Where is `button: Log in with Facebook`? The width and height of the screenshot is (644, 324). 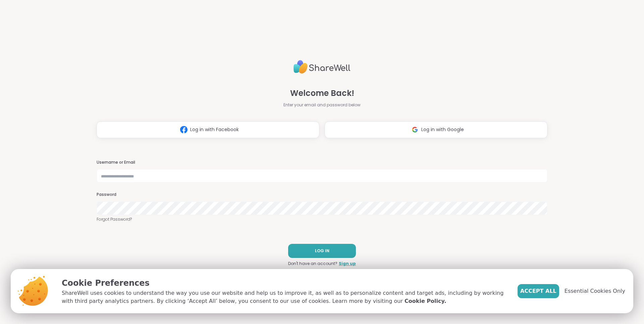
button: Log in with Facebook is located at coordinates (208, 130).